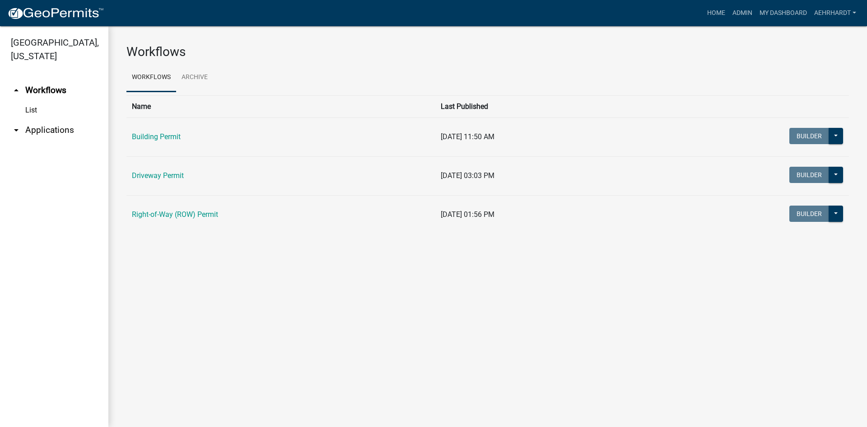 The image size is (867, 427). I want to click on a: Driveway Permit, so click(158, 175).